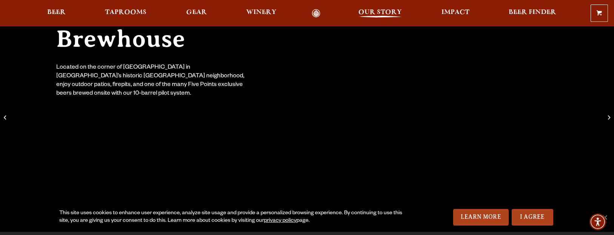  I want to click on a: Beer Finder, so click(532, 13).